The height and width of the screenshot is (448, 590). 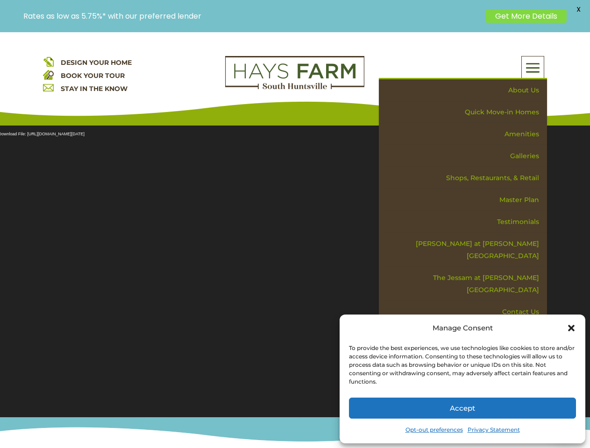 What do you see at coordinates (94, 89) in the screenshot?
I see `a: STAY IN THE KNOW` at bounding box center [94, 89].